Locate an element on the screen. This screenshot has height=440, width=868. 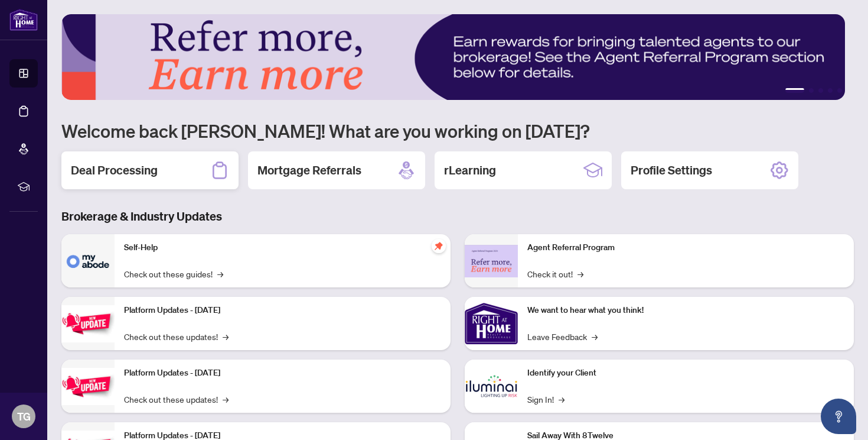
p: Identify your Client is located at coordinates (685, 373).